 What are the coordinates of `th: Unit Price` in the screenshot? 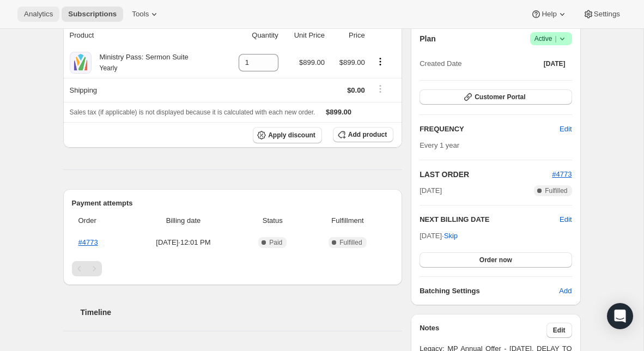 It's located at (304, 35).